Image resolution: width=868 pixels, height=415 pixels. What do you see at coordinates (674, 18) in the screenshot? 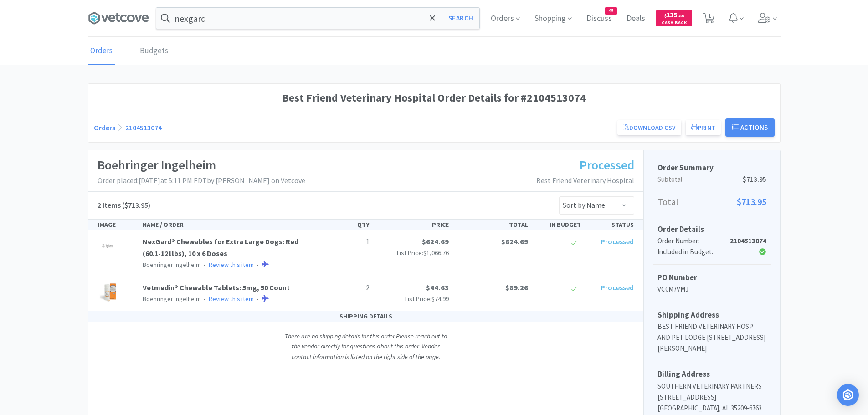
I see `a: $135.80Cash Back` at bounding box center [674, 18].